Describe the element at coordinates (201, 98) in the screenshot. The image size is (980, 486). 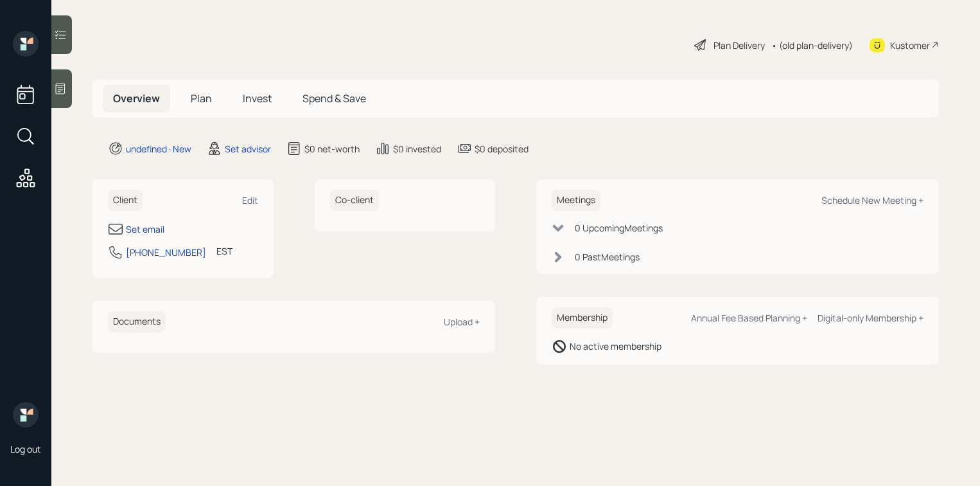
I see `span: Plan` at that location.